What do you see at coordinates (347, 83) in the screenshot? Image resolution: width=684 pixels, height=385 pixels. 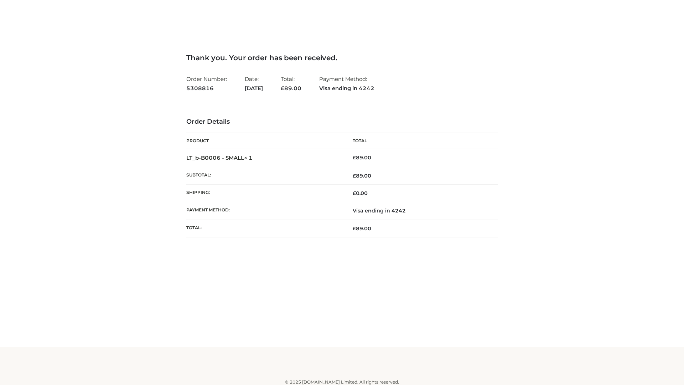 I see `li: Payment Method:` at bounding box center [347, 83].